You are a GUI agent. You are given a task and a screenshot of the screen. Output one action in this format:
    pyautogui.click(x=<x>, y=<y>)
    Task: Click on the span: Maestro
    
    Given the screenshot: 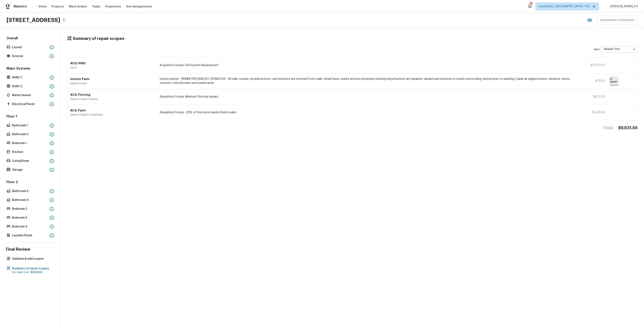 What is the action you would take?
    pyautogui.click(x=20, y=7)
    